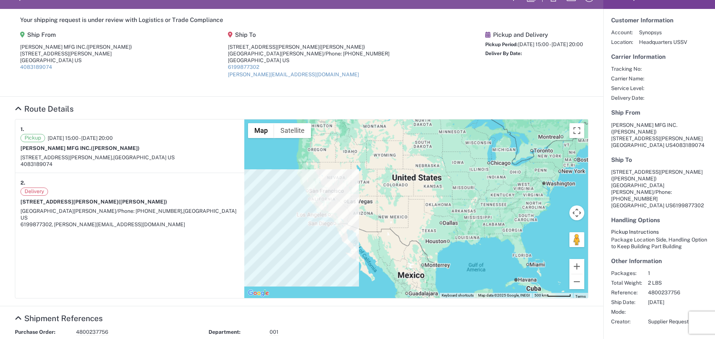  Describe the element at coordinates (659, 57) in the screenshot. I see `h5: Carrier Information` at that location.